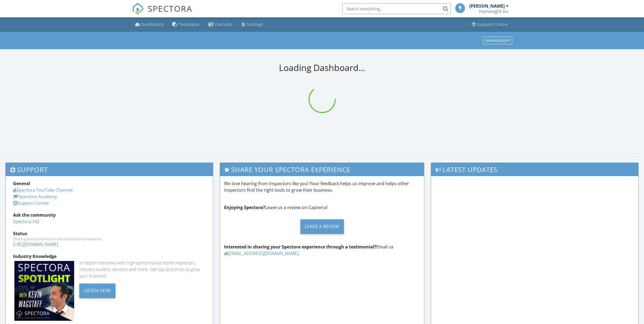 This screenshot has width=644, height=324. Describe the element at coordinates (162, 13) in the screenshot. I see `a: SPECTORA` at that location.